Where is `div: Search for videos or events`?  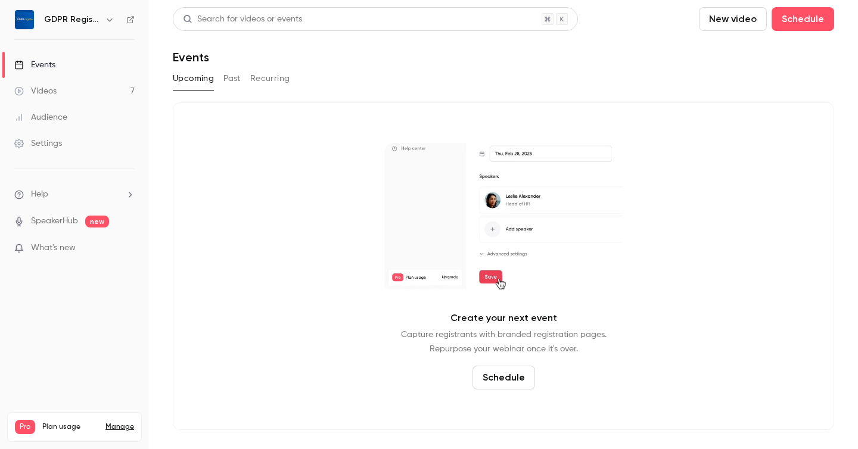
div: Search for videos or events is located at coordinates (242, 19).